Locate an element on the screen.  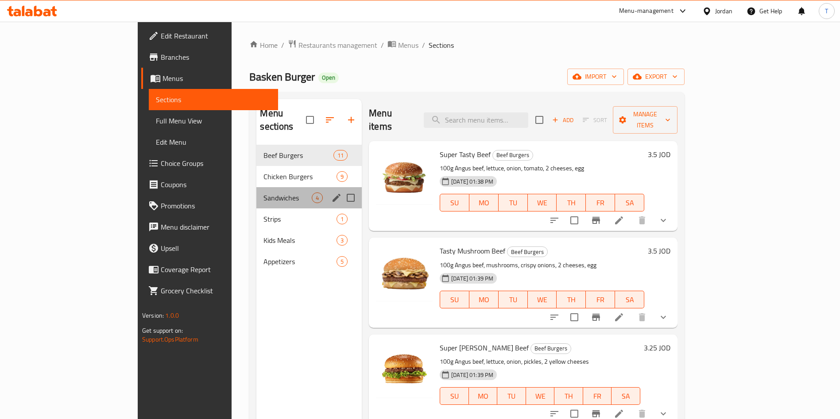
button: Add section is located at coordinates (351, 120).